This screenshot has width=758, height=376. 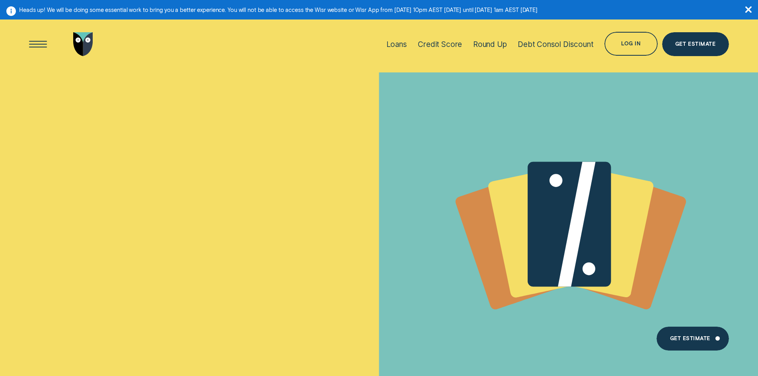 What do you see at coordinates (440, 44) in the screenshot?
I see `div: Credit Score` at bounding box center [440, 44].